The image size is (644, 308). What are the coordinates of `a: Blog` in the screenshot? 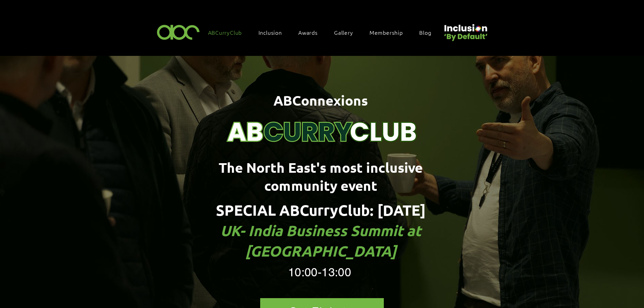 It's located at (428, 32).